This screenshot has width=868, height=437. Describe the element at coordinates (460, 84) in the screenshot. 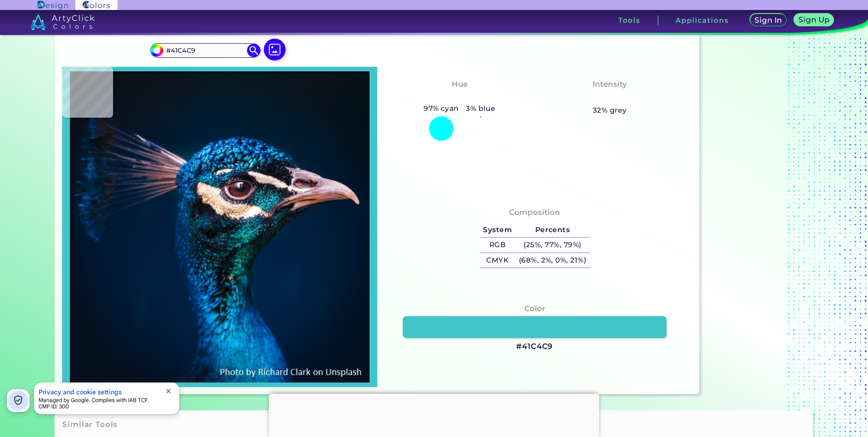

I see `h4: Hue` at that location.